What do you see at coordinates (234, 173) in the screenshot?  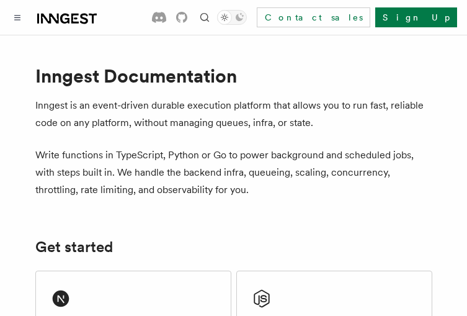 I see `p: Write functions in TypeScript, Python or Go to power background and scheduled jobs, with steps bu...` at bounding box center [234, 173].